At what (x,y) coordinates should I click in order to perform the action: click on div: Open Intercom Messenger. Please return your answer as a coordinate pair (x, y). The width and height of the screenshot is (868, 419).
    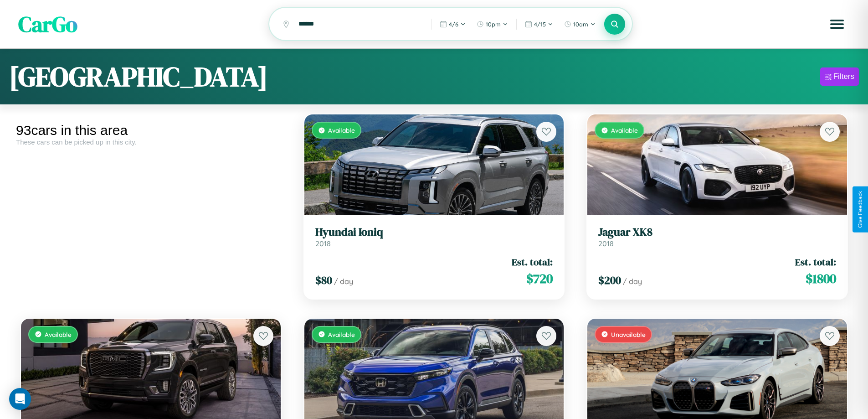
    Looking at the image, I should click on (20, 399).